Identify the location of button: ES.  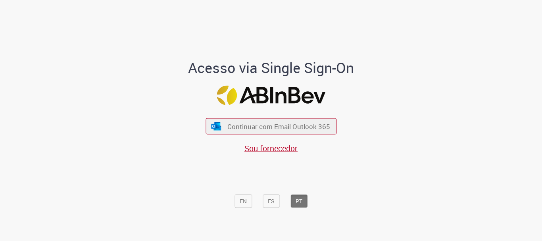
(271, 201).